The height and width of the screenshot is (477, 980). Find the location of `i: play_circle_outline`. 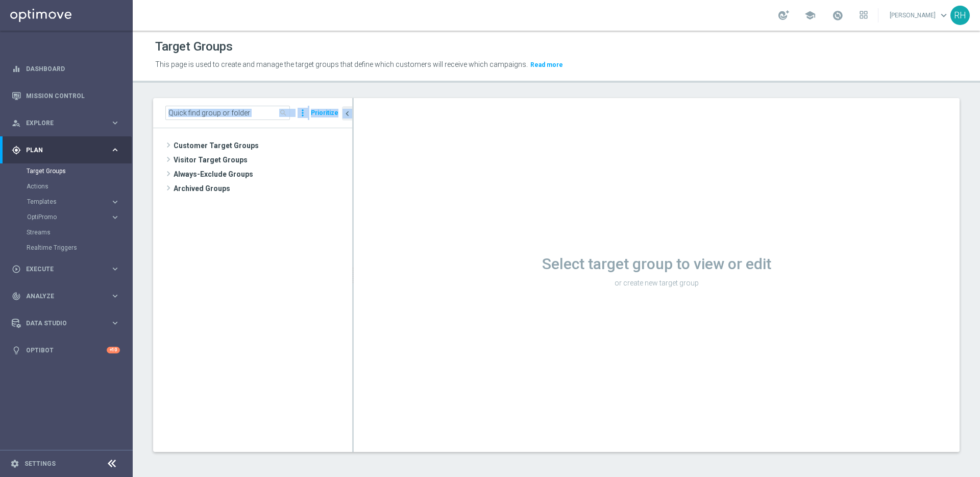

i: play_circle_outline is located at coordinates (16, 269).